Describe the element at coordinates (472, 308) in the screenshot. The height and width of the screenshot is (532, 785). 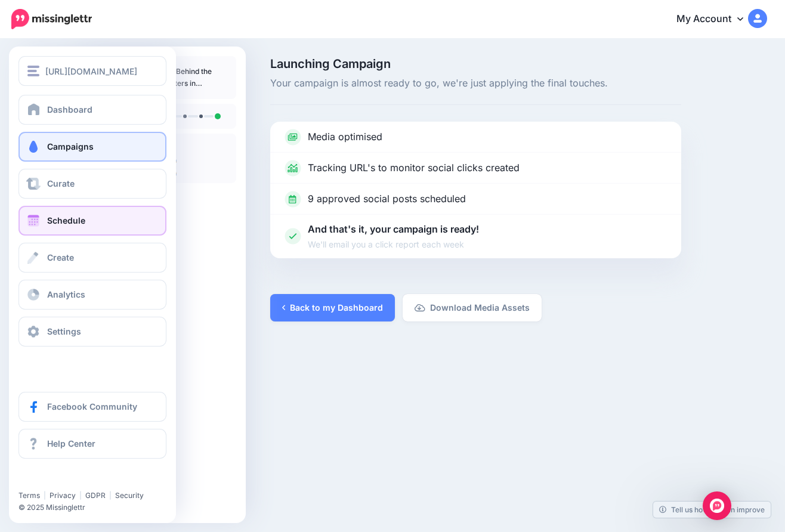
I see `a: Download Media Assets` at that location.